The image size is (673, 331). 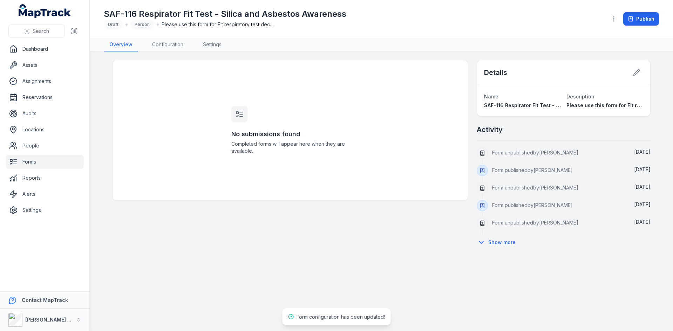 I want to click on a: Overview, so click(x=121, y=45).